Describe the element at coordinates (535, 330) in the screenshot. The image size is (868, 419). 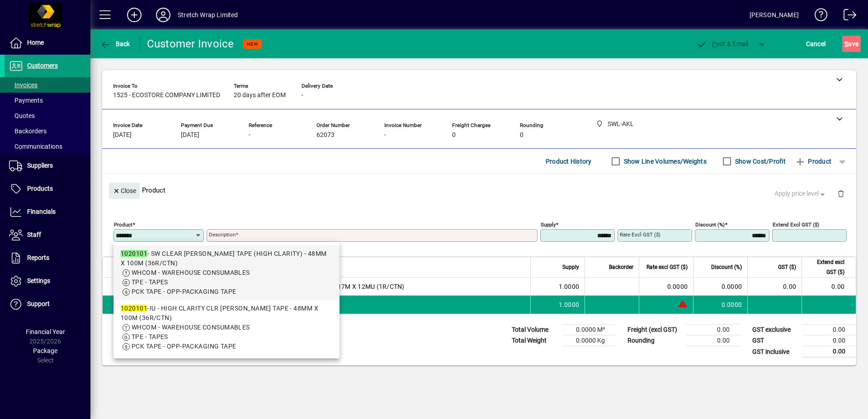
I see `td: Total Volume` at that location.